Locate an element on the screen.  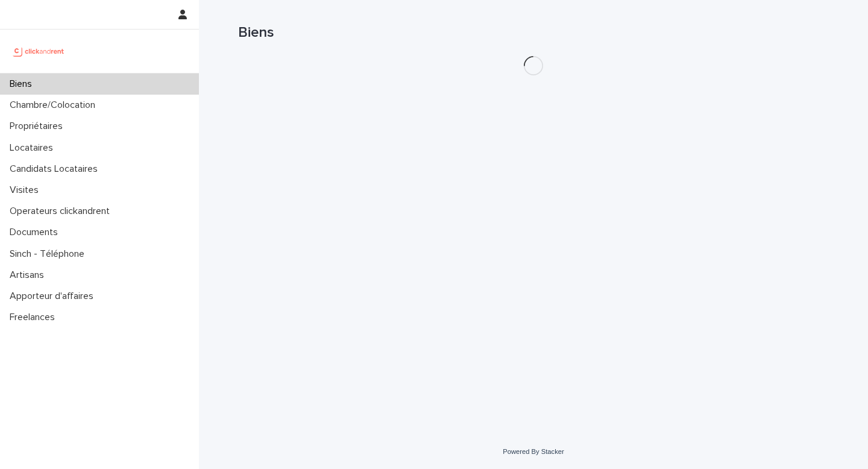
p: Visites is located at coordinates (27, 190).